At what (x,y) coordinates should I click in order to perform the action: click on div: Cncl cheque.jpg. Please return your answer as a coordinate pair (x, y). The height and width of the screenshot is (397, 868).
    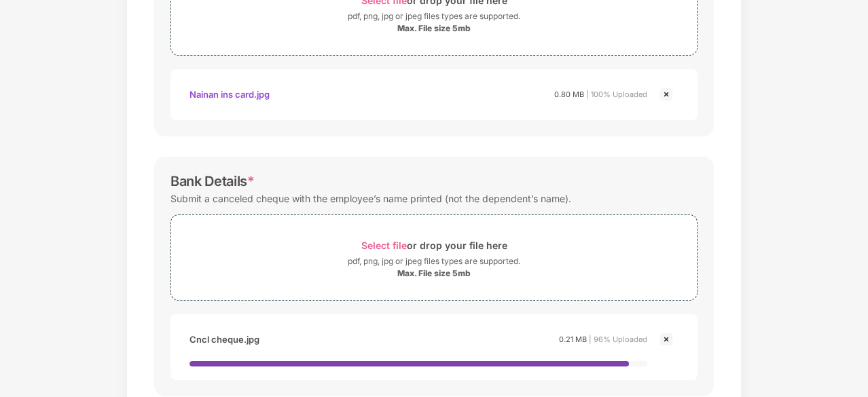
    Looking at the image, I should click on (224, 339).